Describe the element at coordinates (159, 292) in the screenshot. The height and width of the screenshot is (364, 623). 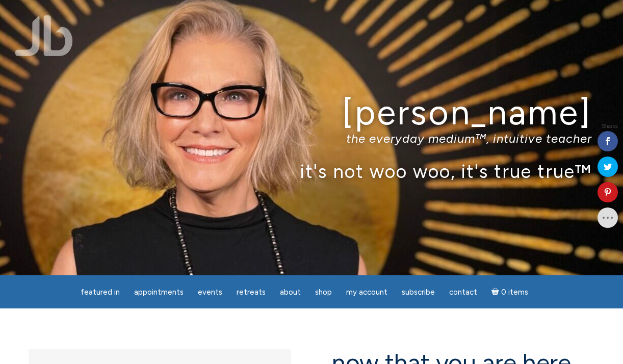
I see `a: Appointments` at that location.